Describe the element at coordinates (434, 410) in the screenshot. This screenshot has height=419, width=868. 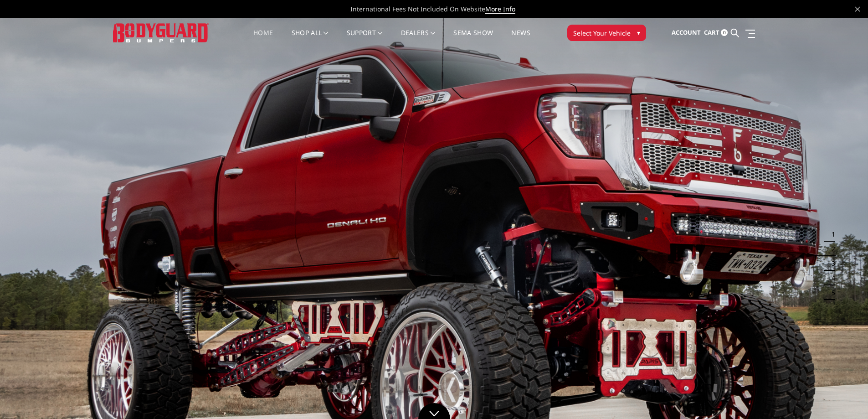
I see `a: Click to Down` at that location.